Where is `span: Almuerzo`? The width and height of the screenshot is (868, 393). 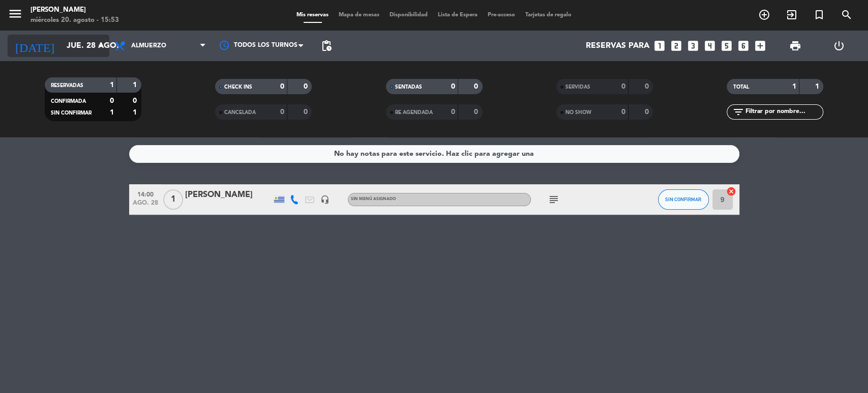
span: Almuerzo is located at coordinates (148, 46).